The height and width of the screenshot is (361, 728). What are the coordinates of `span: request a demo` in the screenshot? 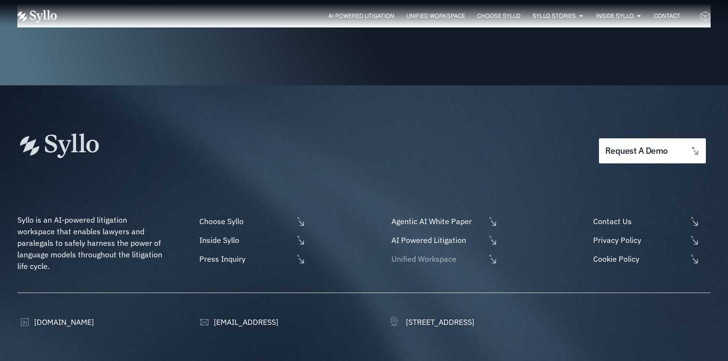 It's located at (637, 151).